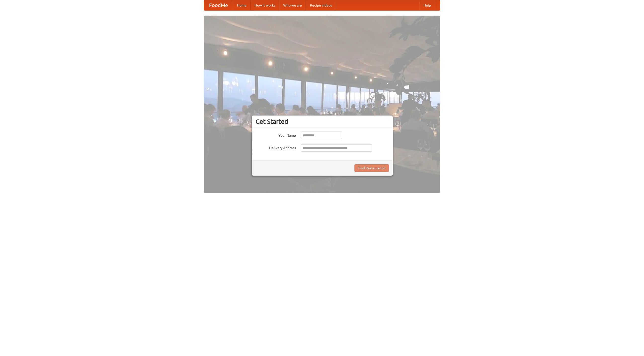 Image resolution: width=644 pixels, height=356 pixels. Describe the element at coordinates (427, 5) in the screenshot. I see `a: Help` at that location.